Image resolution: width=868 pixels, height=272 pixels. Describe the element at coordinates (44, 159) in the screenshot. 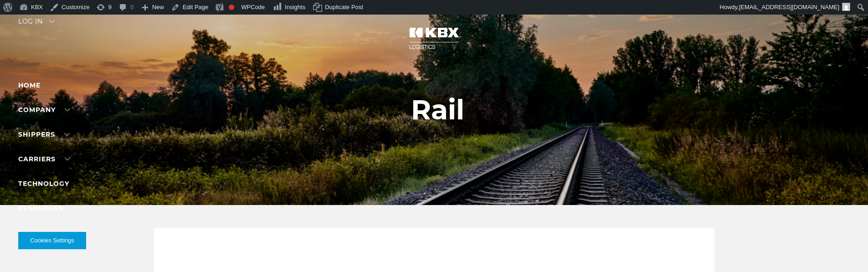

I see `a: Carriers` at that location.